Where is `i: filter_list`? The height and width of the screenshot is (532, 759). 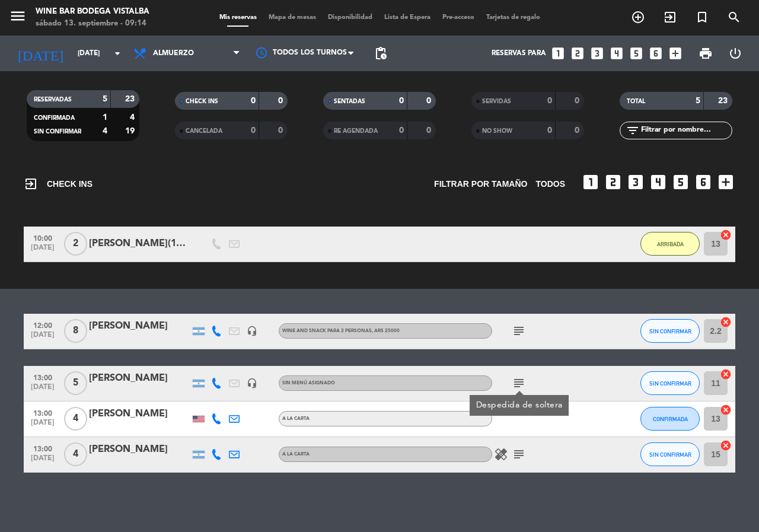
i: filter_list is located at coordinates (633, 131).